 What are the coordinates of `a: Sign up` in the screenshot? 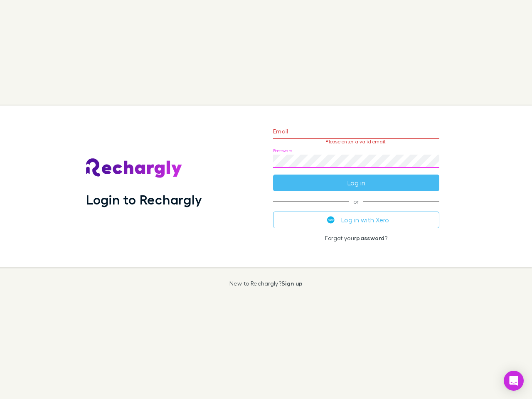 It's located at (292, 283).